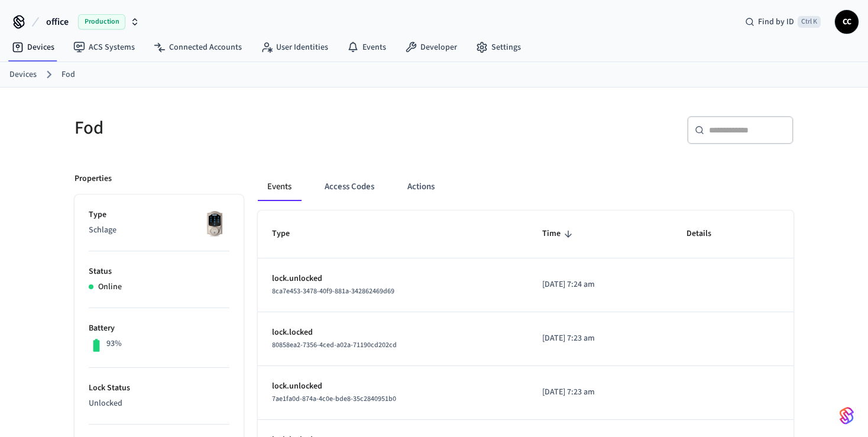 The width and height of the screenshot is (868, 437). What do you see at coordinates (68, 74) in the screenshot?
I see `a: Fod` at bounding box center [68, 74].